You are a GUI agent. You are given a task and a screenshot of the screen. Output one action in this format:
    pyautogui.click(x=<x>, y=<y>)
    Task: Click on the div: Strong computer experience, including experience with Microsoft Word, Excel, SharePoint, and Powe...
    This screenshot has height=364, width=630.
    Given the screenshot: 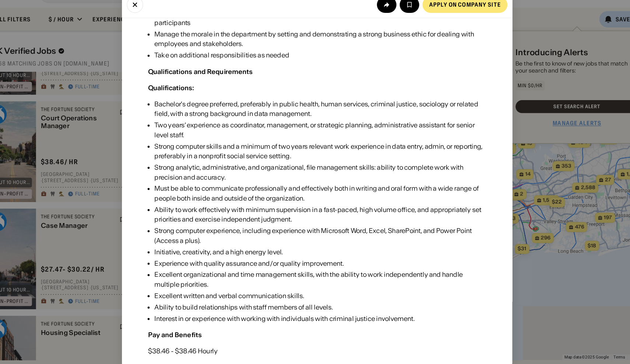 What is the action you would take?
    pyautogui.click(x=318, y=233)
    